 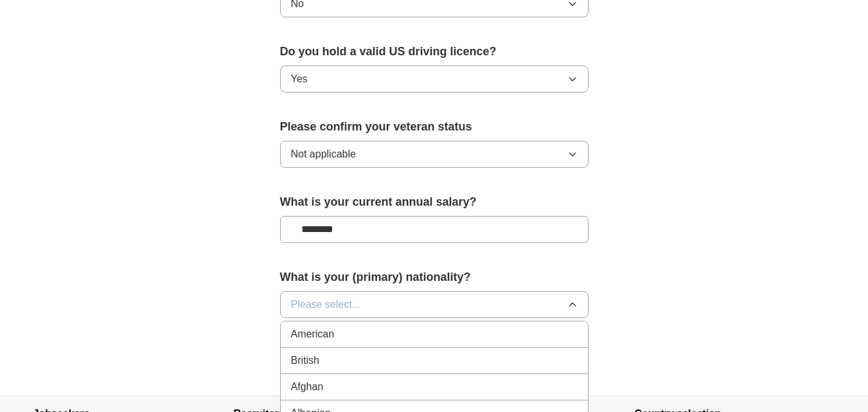 What do you see at coordinates (299, 79) in the screenshot?
I see `span: Yes` at bounding box center [299, 79].